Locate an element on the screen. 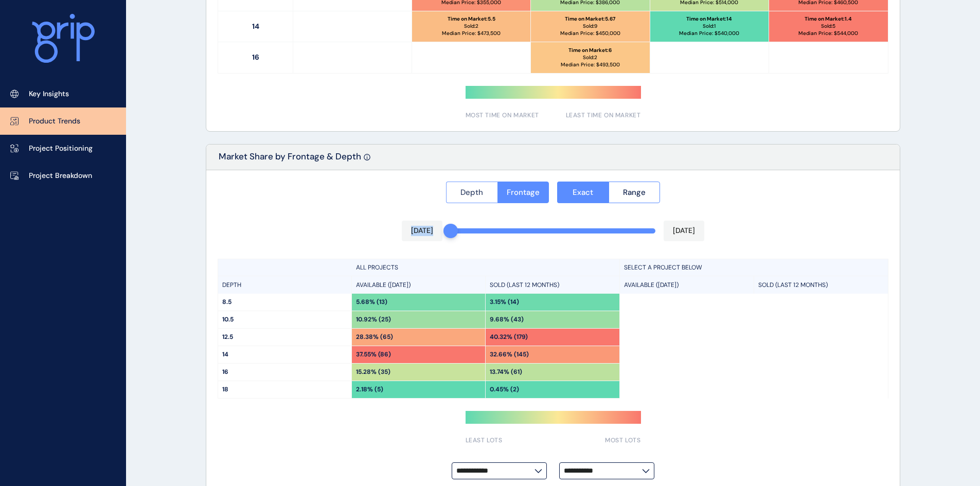 This screenshot has width=980, height=486. p: Key Insights is located at coordinates (49, 94).